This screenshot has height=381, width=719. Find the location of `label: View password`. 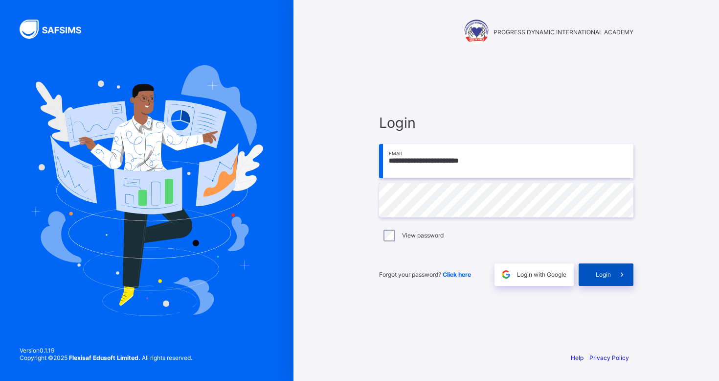

label: View password is located at coordinates (423, 235).